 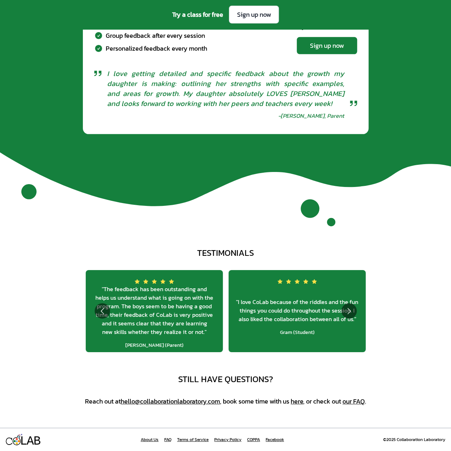 What do you see at coordinates (225, 253) in the screenshot?
I see `div: testimonials` at bounding box center [225, 253].